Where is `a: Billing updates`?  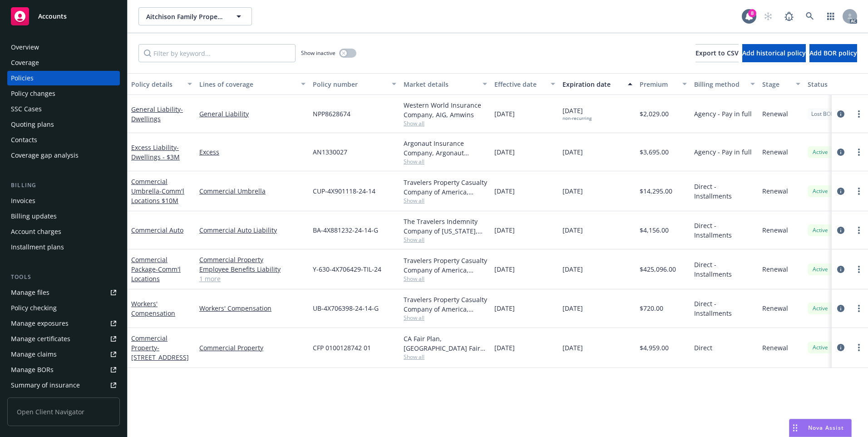 a: Billing updates is located at coordinates (63, 216).